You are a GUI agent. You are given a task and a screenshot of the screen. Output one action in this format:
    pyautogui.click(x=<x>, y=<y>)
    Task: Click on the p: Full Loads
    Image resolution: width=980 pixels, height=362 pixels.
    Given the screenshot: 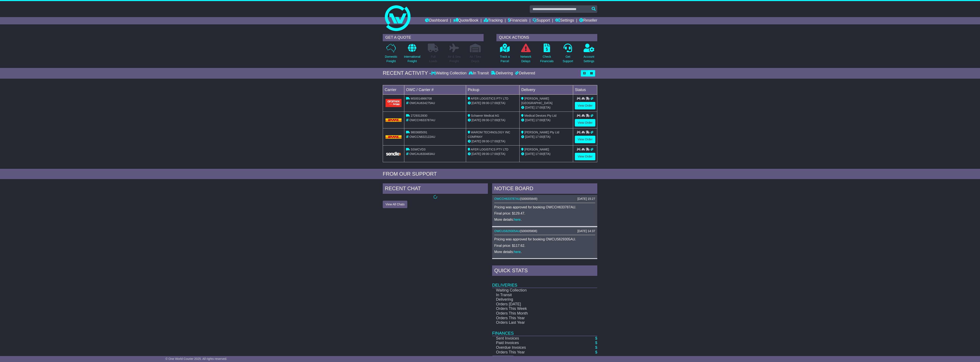 What is the action you would take?
    pyautogui.click(x=433, y=59)
    